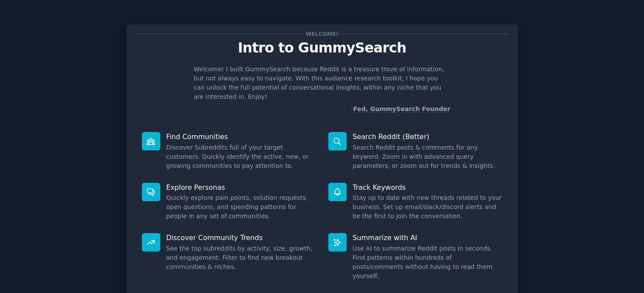  Describe the element at coordinates (427, 187) in the screenshot. I see `p: Track Keywords` at that location.